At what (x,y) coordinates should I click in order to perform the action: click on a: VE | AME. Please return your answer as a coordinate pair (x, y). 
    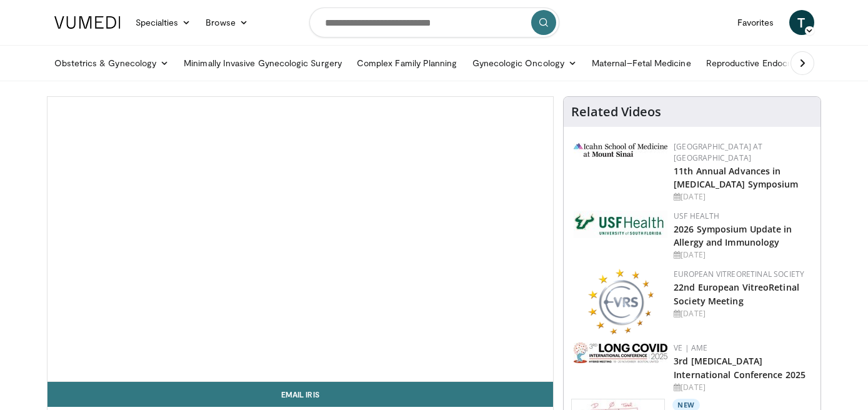
    Looking at the image, I should click on (691, 347).